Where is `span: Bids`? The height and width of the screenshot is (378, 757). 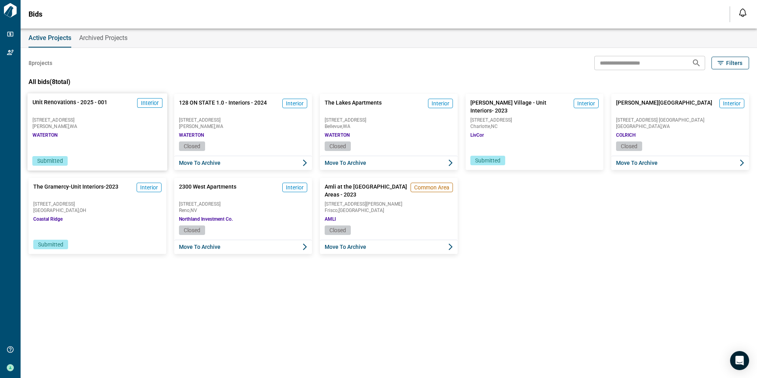
span: Bids is located at coordinates (35, 14).